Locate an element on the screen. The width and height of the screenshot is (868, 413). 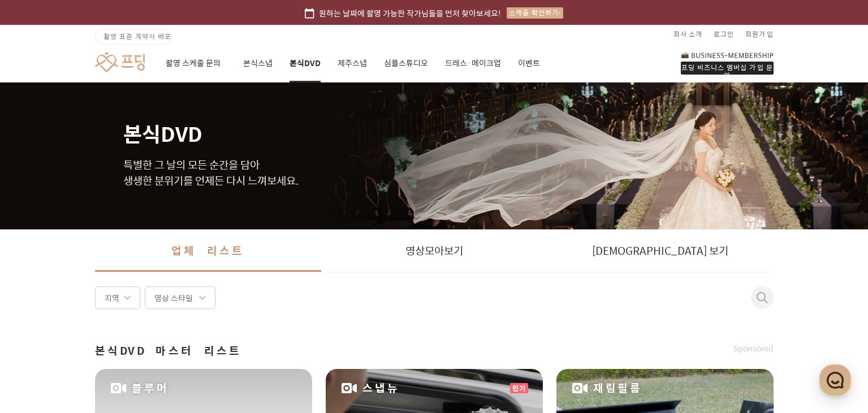
span: 설정 is located at coordinates (181, 337).